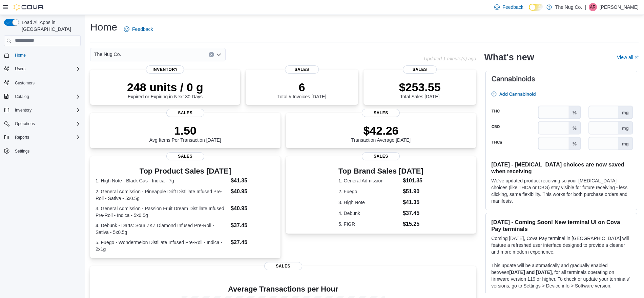 The height and width of the screenshot is (298, 644). Describe the element at coordinates (283, 289) in the screenshot. I see `h4: Average Transactions per Hour` at that location.